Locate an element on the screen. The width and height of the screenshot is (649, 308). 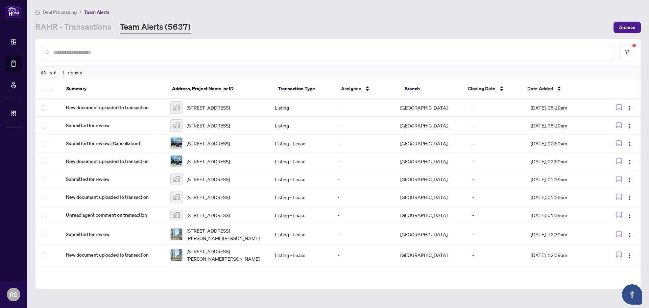
th: Transaction Type is located at coordinates (304, 89).